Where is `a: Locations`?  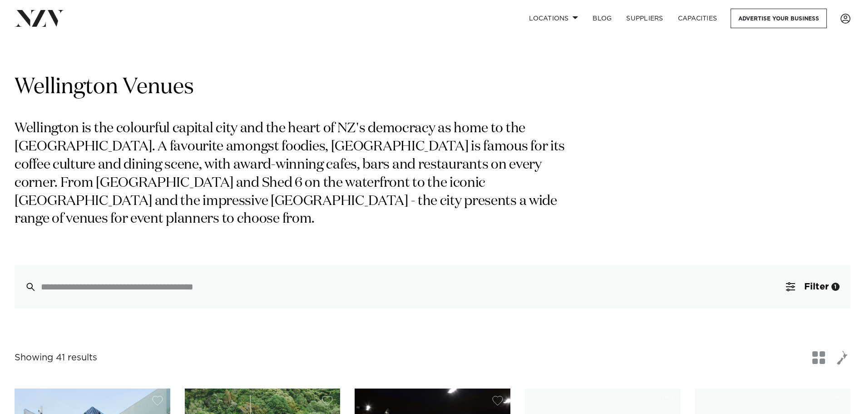
a: Locations is located at coordinates (554, 18).